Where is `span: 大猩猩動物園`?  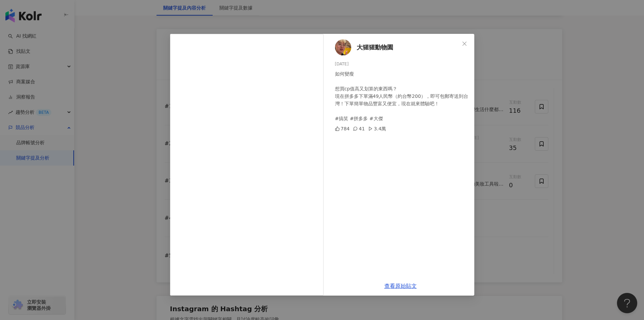
span: 大猩猩動物園 is located at coordinates (375, 47).